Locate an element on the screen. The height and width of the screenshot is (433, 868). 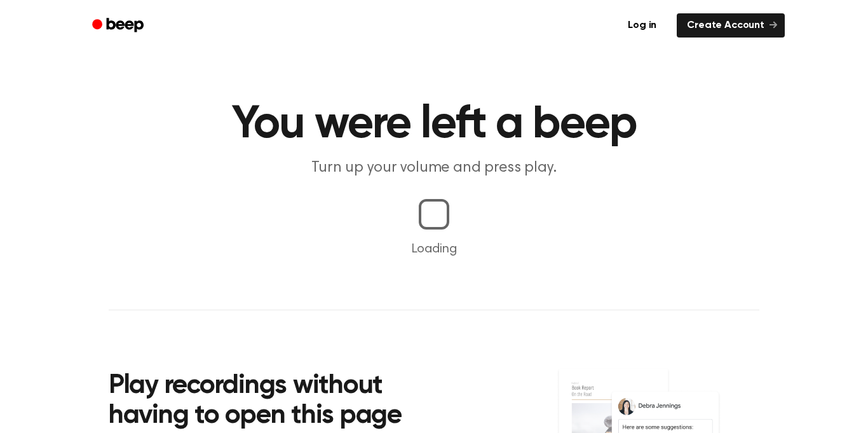
a: Create Account is located at coordinates (731, 25).